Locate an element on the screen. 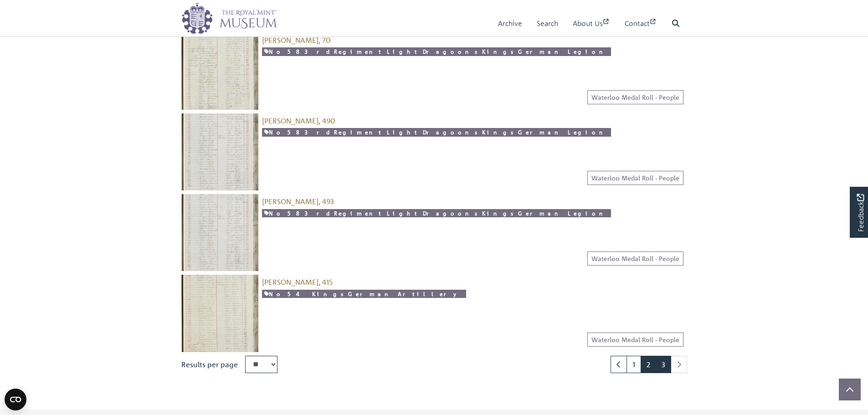  a: Goto page 1 is located at coordinates (634, 365).